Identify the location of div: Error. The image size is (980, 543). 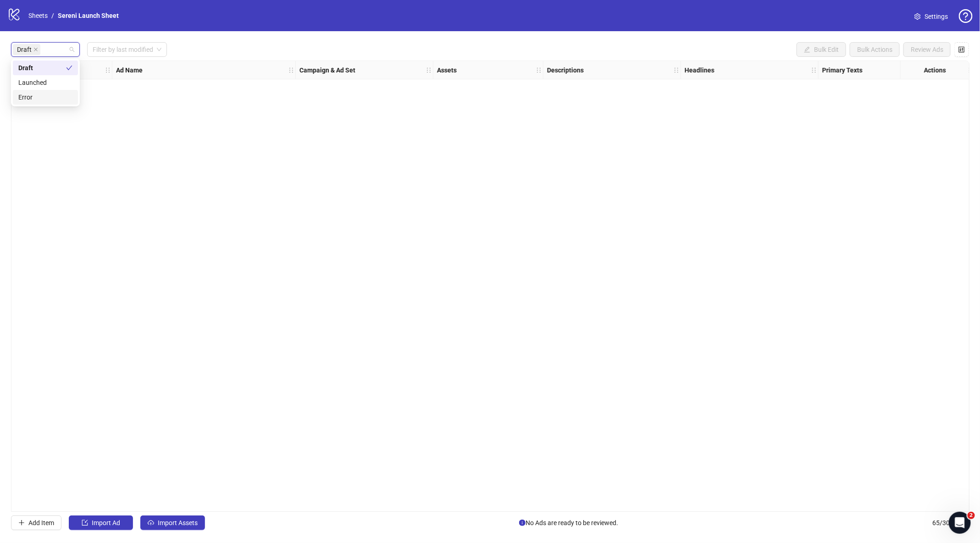
(46, 97).